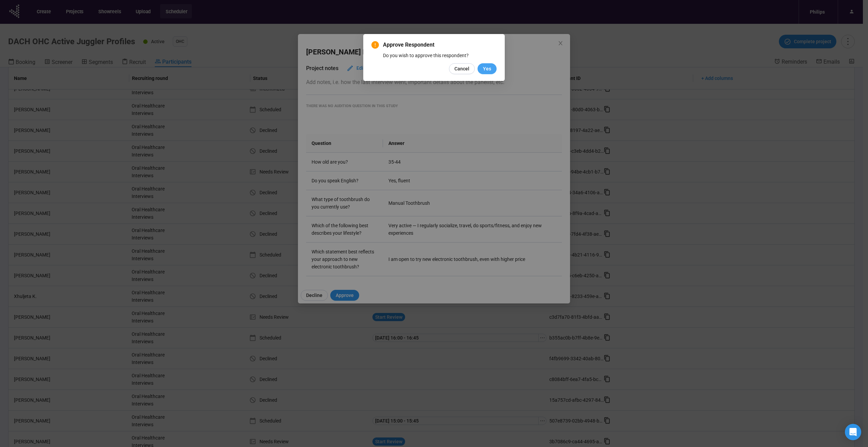  I want to click on span: exclamation-circle, so click(375, 45).